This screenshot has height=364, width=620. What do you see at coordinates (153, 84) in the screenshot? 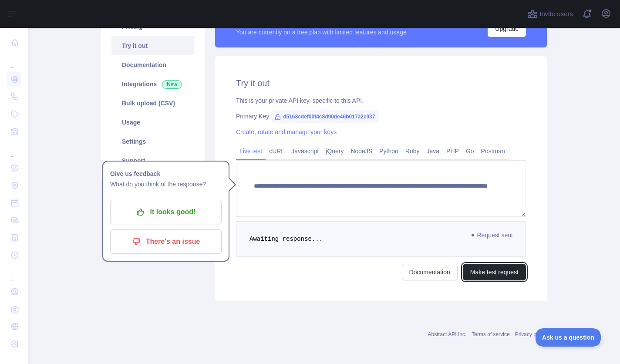
I see `a: Integrations New` at bounding box center [153, 84].